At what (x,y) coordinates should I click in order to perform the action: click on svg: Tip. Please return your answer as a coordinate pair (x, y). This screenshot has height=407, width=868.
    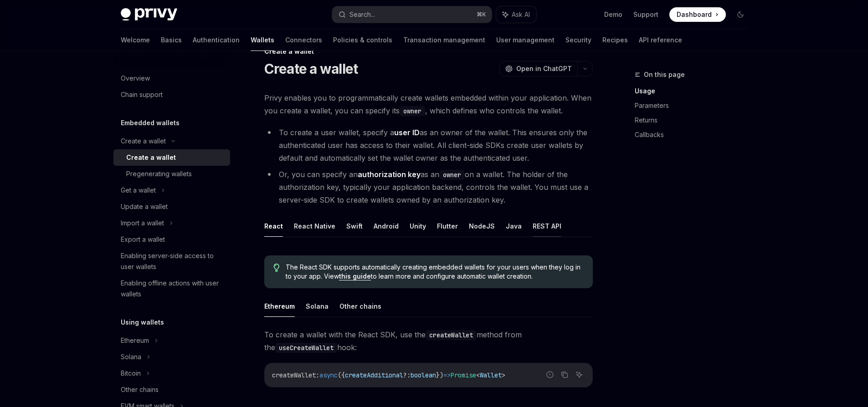
    Looking at the image, I should click on (276, 268).